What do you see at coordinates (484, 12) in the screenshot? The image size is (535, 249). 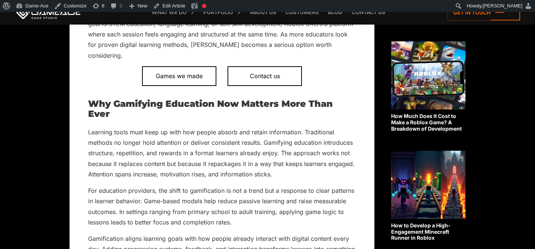 I see `a: Get in touch` at bounding box center [484, 12].